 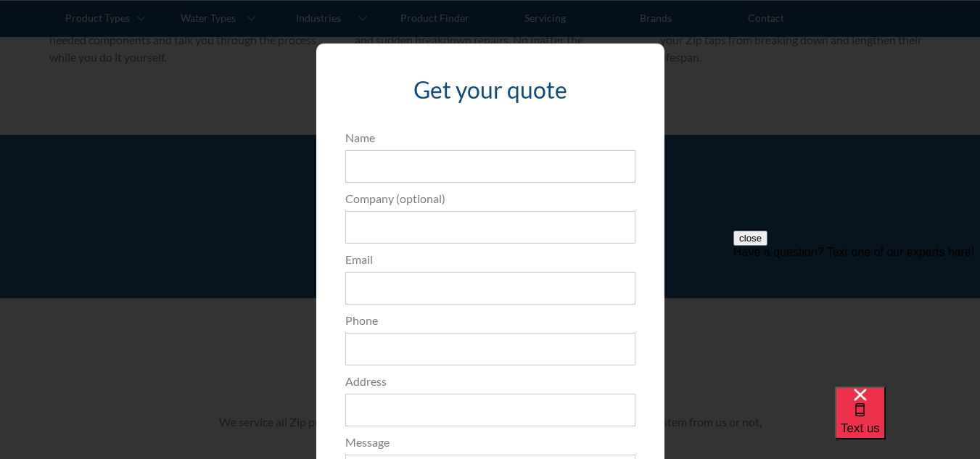 I want to click on span: Text us, so click(x=26, y=41).